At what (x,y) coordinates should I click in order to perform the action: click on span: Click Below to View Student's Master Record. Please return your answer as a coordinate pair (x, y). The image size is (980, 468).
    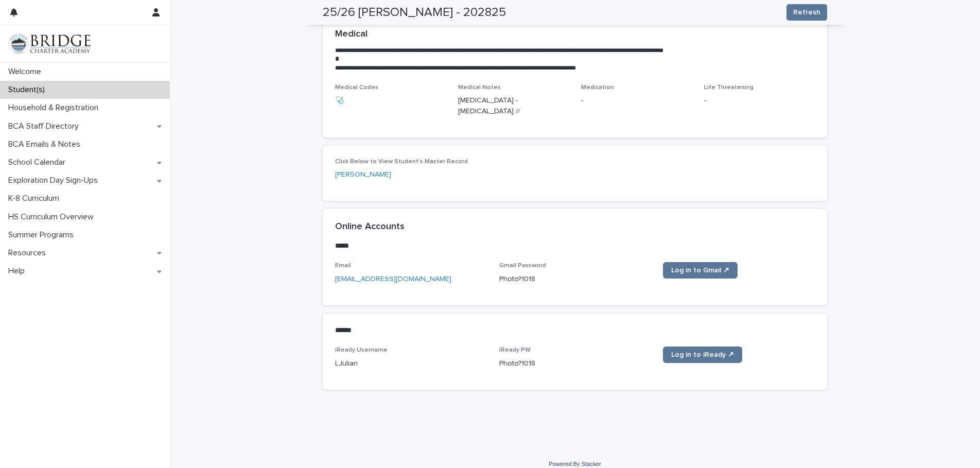
    Looking at the image, I should click on (402, 162).